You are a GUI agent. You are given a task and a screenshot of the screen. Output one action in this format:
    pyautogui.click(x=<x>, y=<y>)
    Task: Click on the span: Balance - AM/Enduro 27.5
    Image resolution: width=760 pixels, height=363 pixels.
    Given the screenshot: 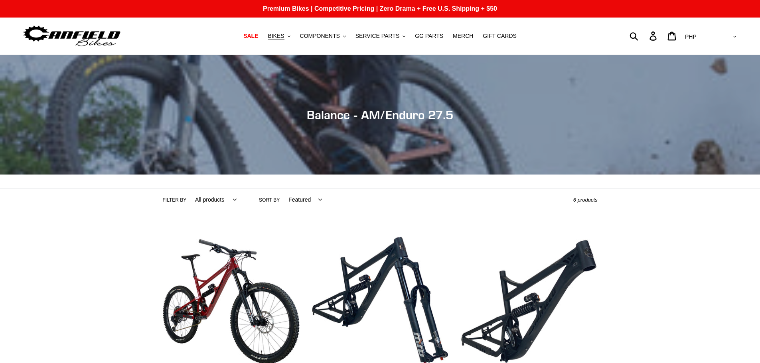 What is the action you would take?
    pyautogui.click(x=380, y=115)
    